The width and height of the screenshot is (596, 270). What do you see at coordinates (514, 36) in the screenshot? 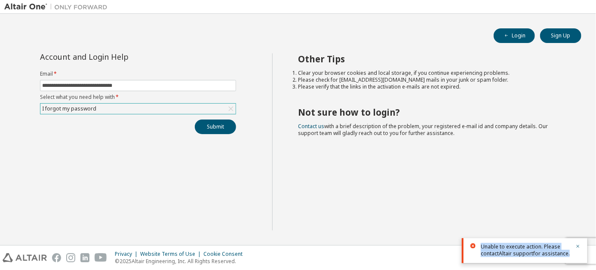
I see `button: Login` at bounding box center [514, 36].